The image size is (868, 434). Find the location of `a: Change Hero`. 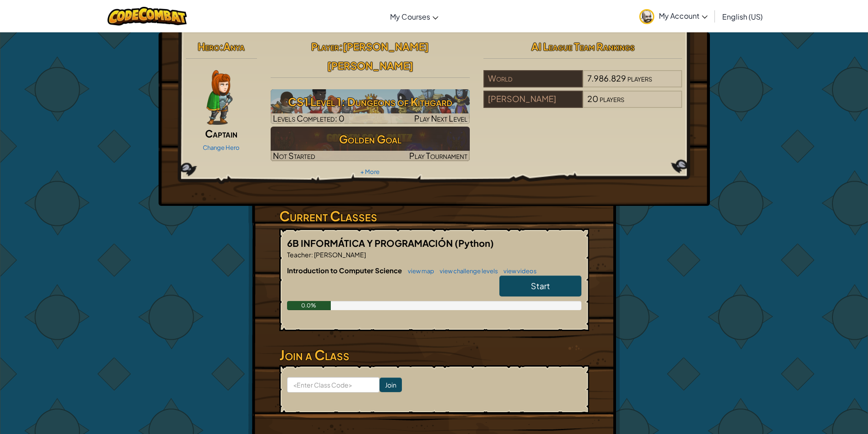

a: Change Hero is located at coordinates (221, 147).